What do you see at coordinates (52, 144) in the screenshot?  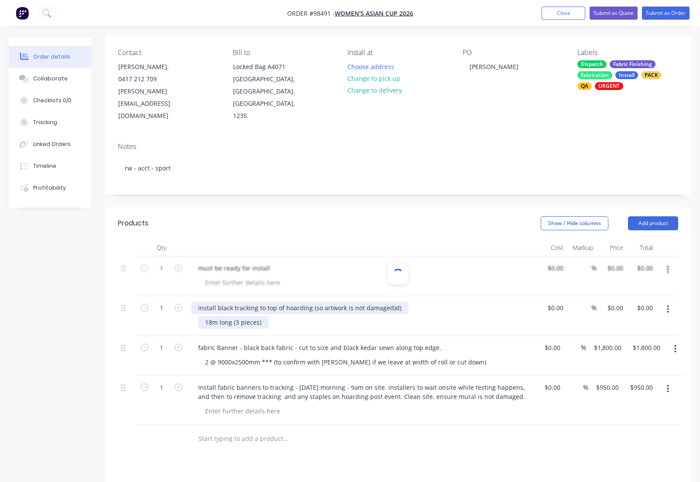 I see `div: Linked Orders` at bounding box center [52, 144].